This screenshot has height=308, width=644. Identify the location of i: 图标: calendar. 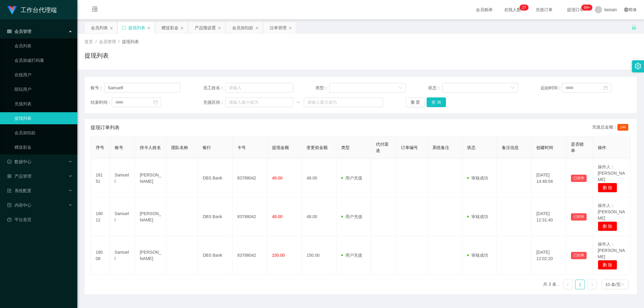
(155, 102).